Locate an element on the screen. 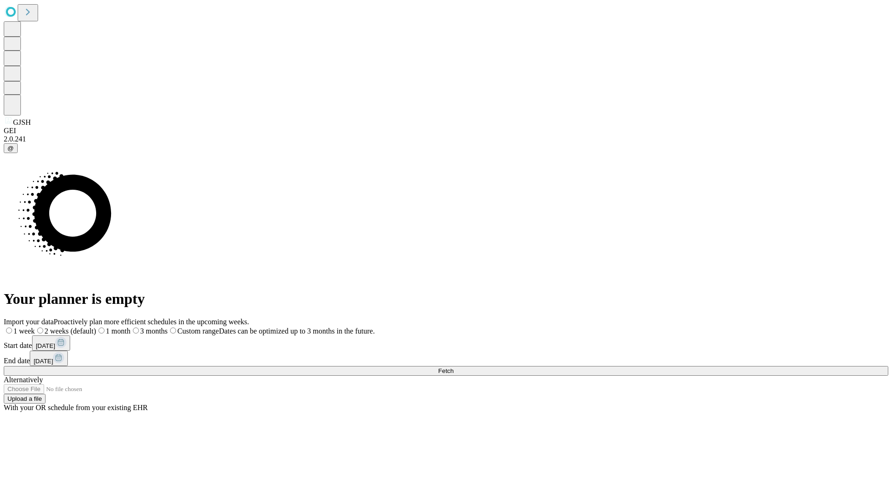 This screenshot has height=501, width=892. input: 1 week is located at coordinates (9, 331).